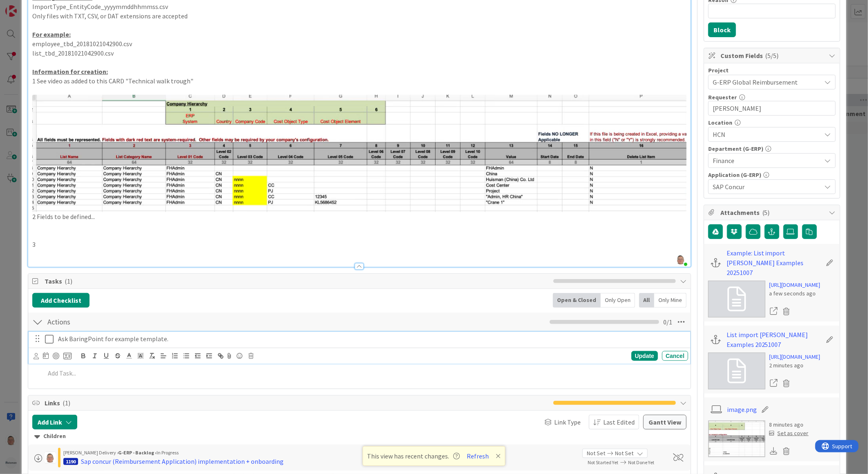  What do you see at coordinates (168, 453) in the screenshot?
I see `span: In Progress` at bounding box center [168, 453].